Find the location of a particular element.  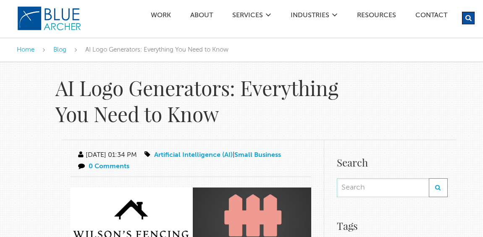

a: Resources is located at coordinates (376, 16).